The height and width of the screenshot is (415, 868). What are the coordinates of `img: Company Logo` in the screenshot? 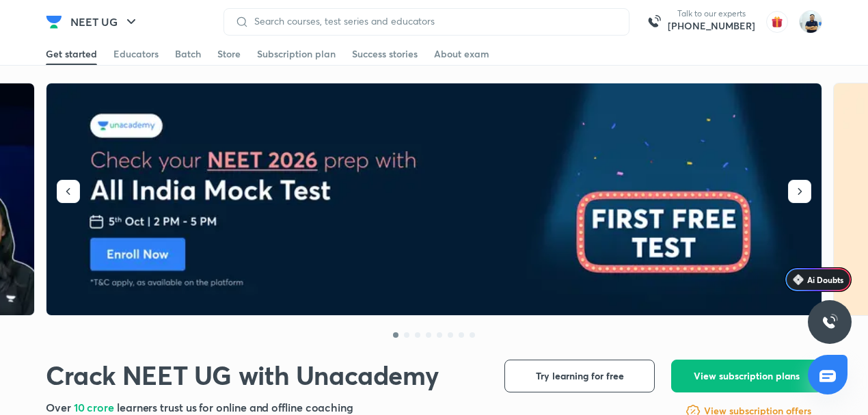 It's located at (54, 22).